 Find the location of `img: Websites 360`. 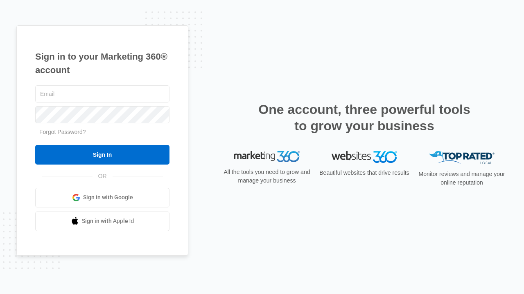

img: Websites 360 is located at coordinates (364, 157).